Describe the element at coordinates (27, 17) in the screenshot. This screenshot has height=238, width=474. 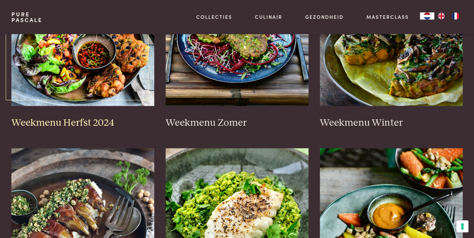
I see `a: PurePascale` at that location.